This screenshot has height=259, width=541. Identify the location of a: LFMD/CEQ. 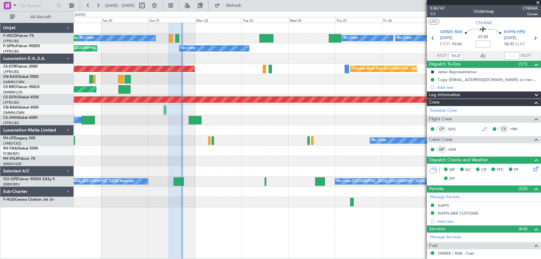
(12, 143).